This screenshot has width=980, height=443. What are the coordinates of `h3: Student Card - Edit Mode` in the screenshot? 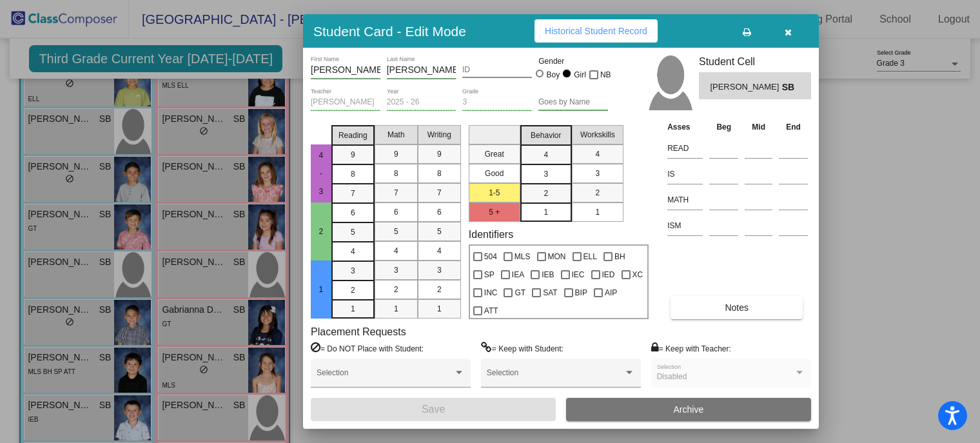 It's located at (390, 31).